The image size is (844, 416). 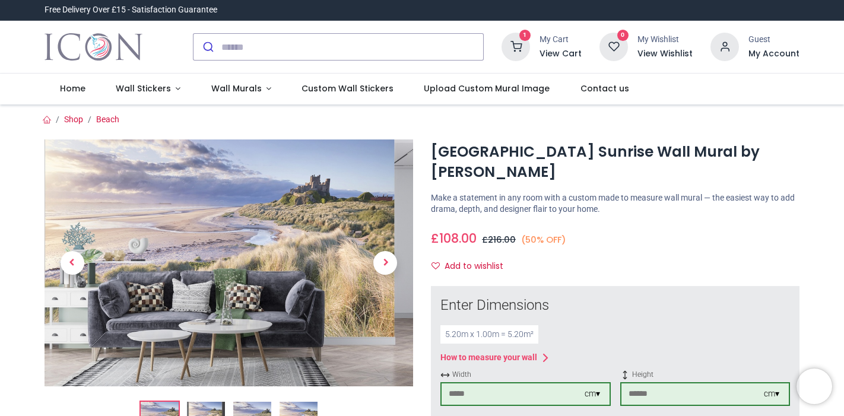 I want to click on span: Home, so click(x=72, y=88).